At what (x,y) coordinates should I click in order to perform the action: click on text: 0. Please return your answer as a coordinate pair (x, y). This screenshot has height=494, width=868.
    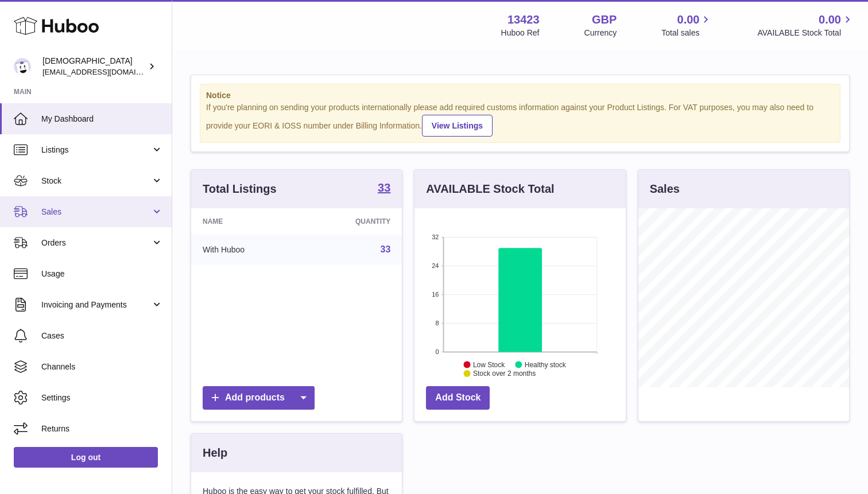
    Looking at the image, I should click on (438, 352).